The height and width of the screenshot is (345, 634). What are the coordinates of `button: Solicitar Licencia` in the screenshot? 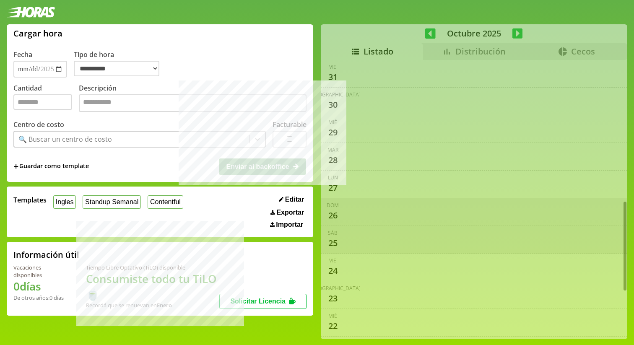 It's located at (263, 302).